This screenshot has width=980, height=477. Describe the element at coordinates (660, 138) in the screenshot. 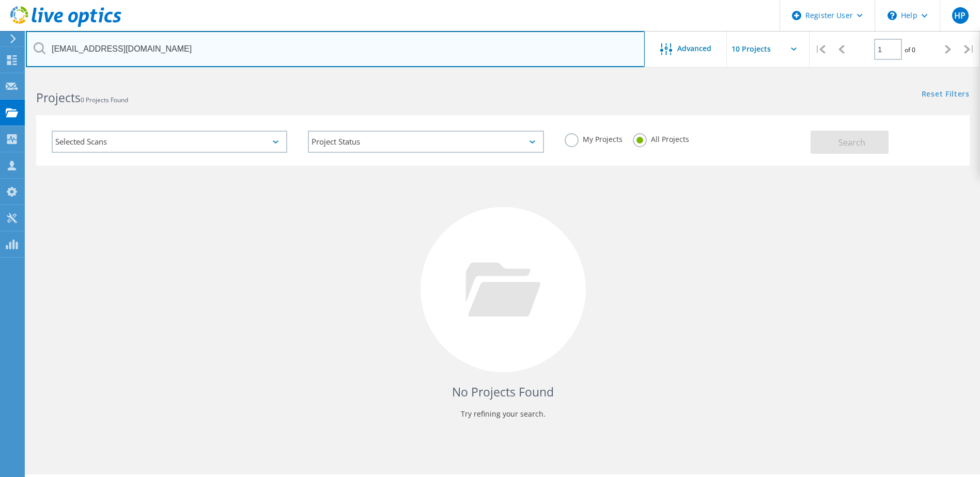

I see `label: All Projects` at that location.